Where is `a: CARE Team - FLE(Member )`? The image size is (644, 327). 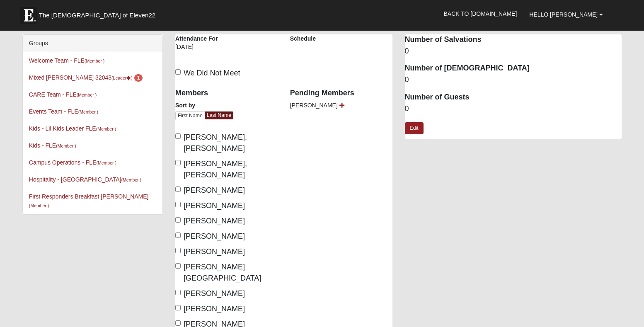
a: CARE Team - FLE(Member ) is located at coordinates (63, 95).